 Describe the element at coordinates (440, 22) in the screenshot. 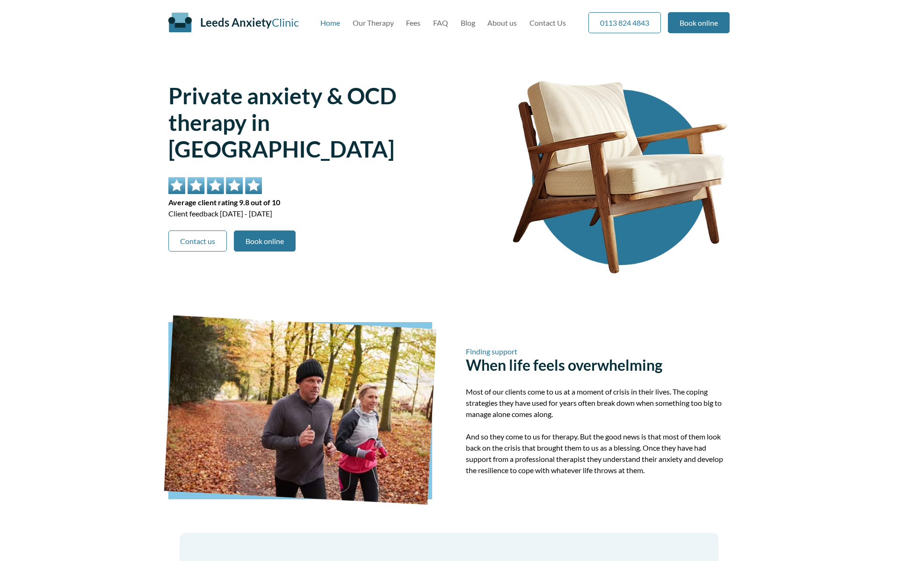

I see `a: FAQ` at that location.